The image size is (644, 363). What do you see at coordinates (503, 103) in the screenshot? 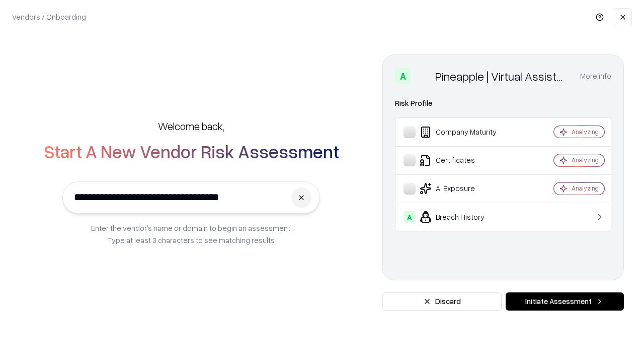
I see `div: Risk Profile` at bounding box center [503, 103].